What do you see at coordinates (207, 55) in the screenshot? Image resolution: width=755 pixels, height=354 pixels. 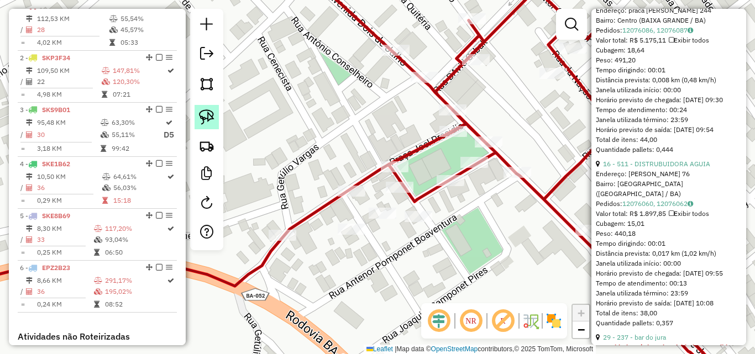 I see `a: Exportar sessão` at bounding box center [207, 55].